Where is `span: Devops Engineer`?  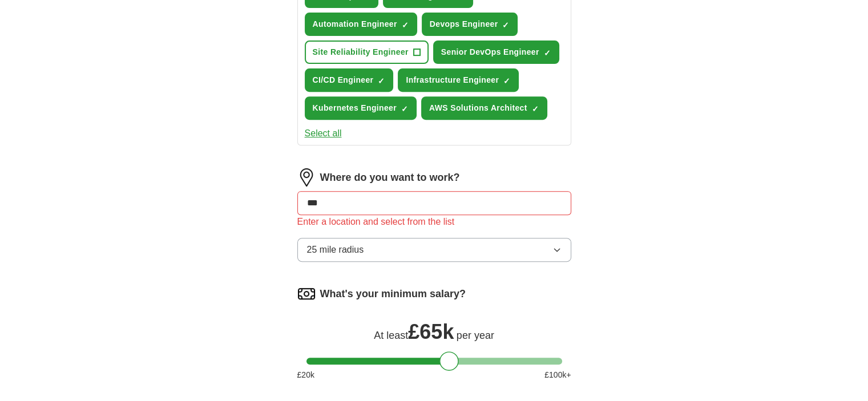
span: Devops Engineer is located at coordinates (464, 24).